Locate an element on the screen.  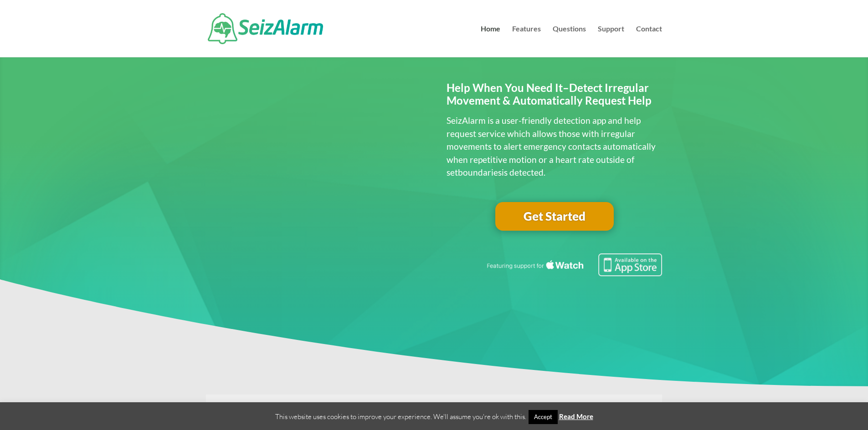
span: boundaries is located at coordinates (480, 172).